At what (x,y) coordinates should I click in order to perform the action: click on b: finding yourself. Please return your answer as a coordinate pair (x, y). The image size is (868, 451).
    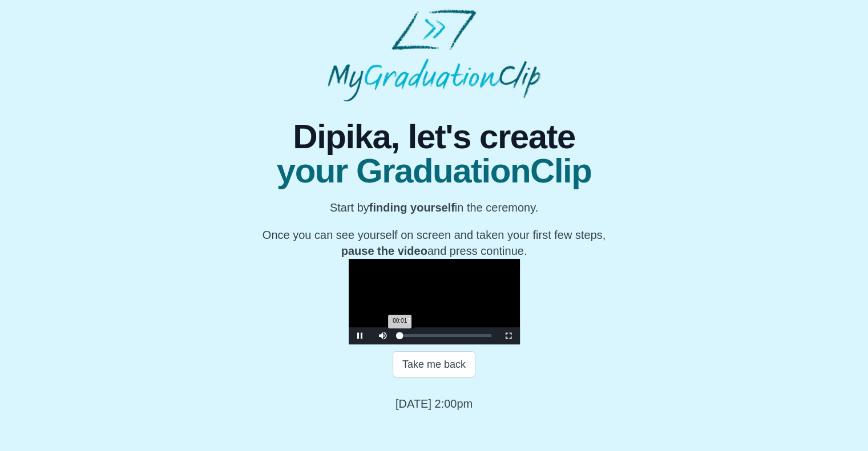
    Looking at the image, I should click on (413, 207).